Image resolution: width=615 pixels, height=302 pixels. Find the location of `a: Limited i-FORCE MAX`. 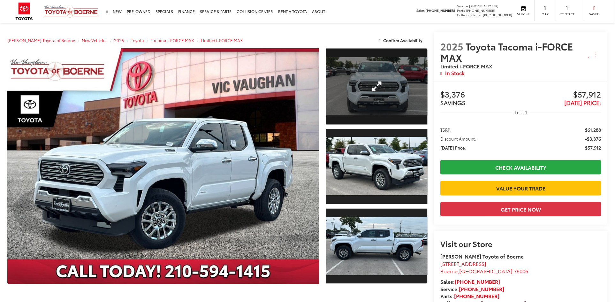

a: Limited i-FORCE MAX is located at coordinates (222, 40).